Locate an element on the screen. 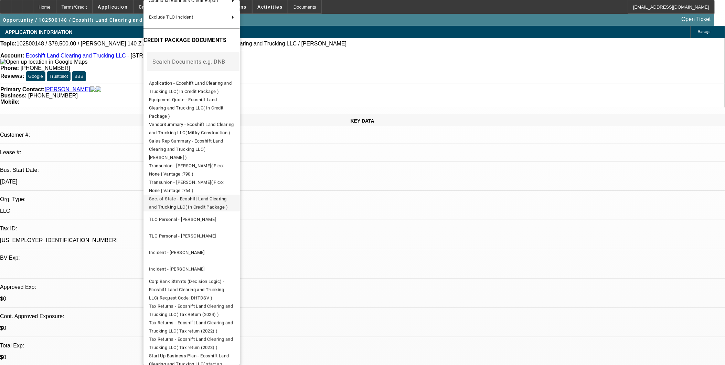 This screenshot has height=365, width=725. button: TLO Personal - Herber, Jeremy is located at coordinates (192, 236).